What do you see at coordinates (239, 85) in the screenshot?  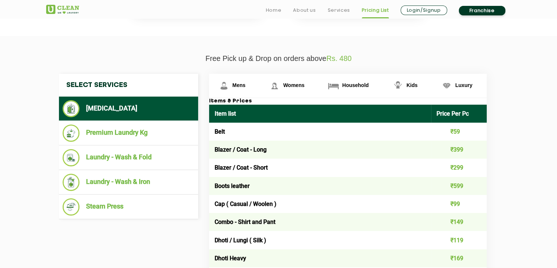 I see `span: Mens` at bounding box center [239, 85].